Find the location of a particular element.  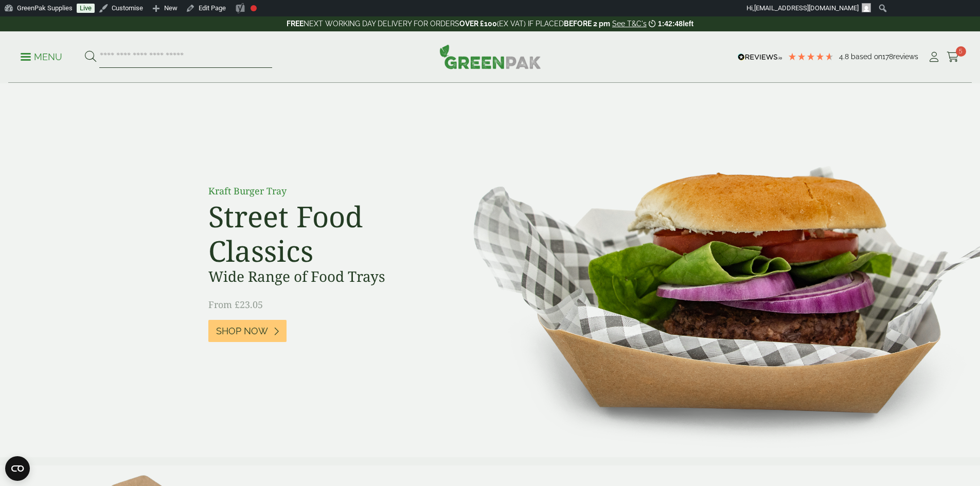

span: 5 is located at coordinates (960, 51).